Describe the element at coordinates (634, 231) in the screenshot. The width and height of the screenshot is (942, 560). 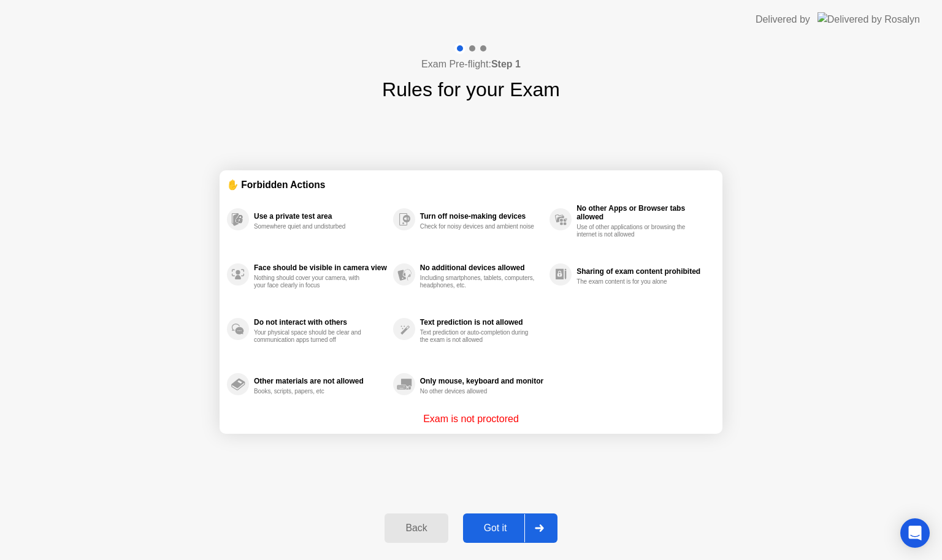
I see `div: Use of other applications or browsing the internet is not allowed` at that location.